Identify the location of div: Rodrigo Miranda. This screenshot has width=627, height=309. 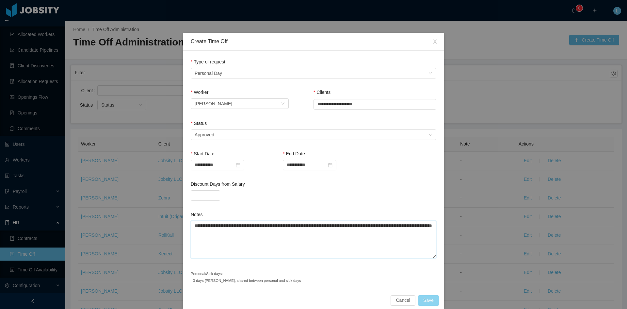
(213, 104).